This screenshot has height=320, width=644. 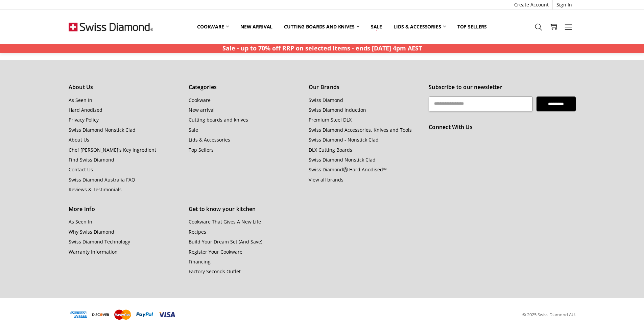 I want to click on h5: Our Brands, so click(x=365, y=87).